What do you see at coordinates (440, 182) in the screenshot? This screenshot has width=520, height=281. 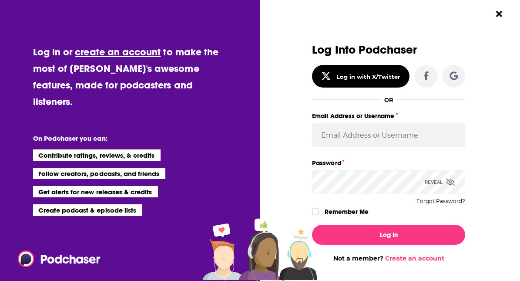 I see `div: Reveal` at bounding box center [440, 182].